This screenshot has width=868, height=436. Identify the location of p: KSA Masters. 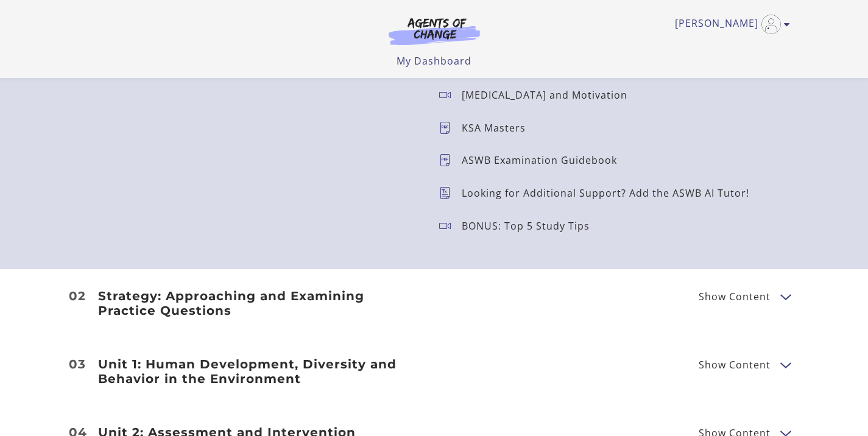
(499, 128).